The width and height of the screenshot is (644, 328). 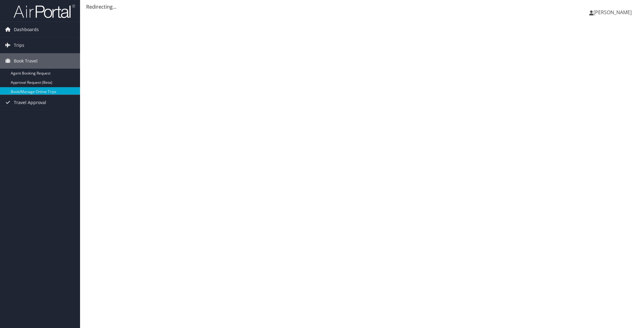 What do you see at coordinates (30, 103) in the screenshot?
I see `span: Travel Approval` at bounding box center [30, 103].